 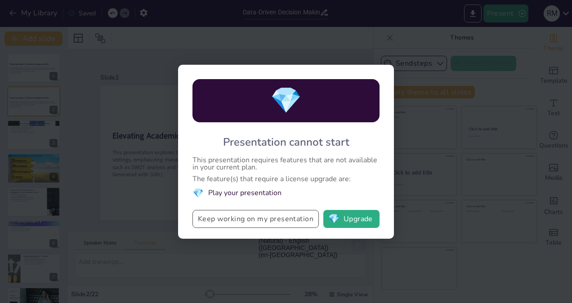 I want to click on div: Presentation cannot start, so click(x=286, y=142).